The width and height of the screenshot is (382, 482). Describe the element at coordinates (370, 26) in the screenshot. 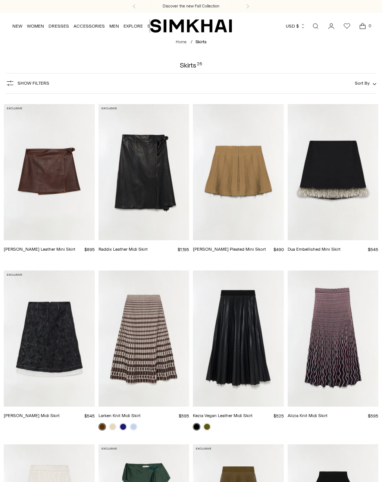

I see `span: 0` at that location.